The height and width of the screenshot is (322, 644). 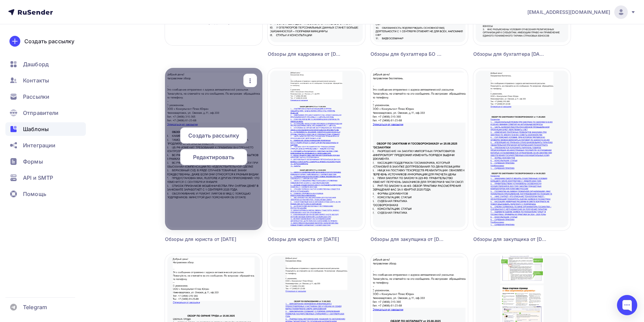 What do you see at coordinates (213, 157) in the screenshot?
I see `span: Редактировать` at bounding box center [213, 157].